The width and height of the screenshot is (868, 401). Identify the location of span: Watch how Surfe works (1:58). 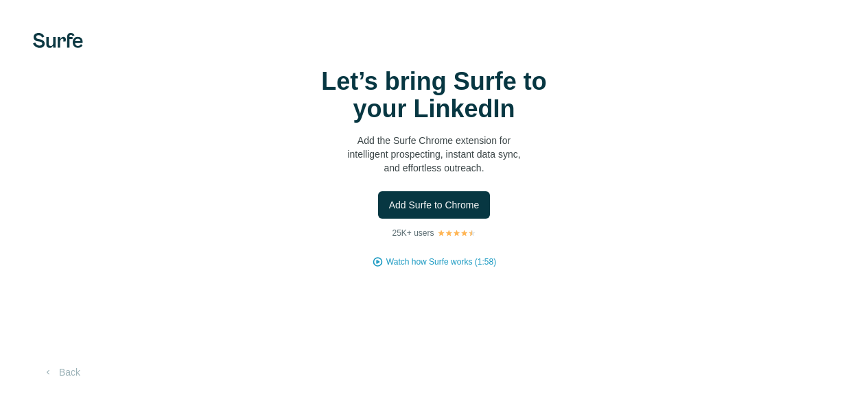
(441, 262).